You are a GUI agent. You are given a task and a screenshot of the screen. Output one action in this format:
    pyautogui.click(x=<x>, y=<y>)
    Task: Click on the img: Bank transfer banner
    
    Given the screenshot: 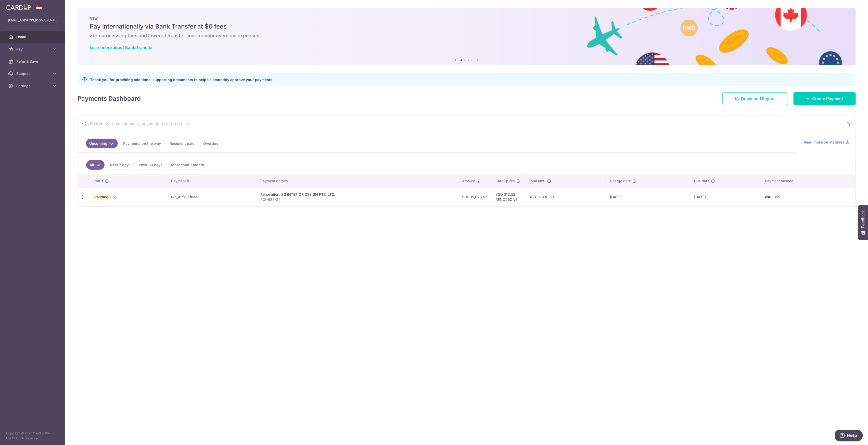 What is the action you would take?
    pyautogui.click(x=466, y=36)
    